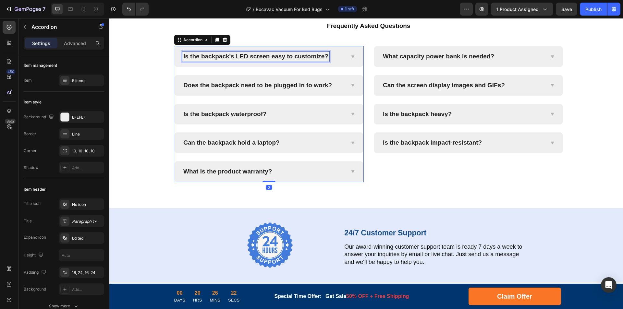  Describe the element at coordinates (326, 215) in the screenshot. I see `p: 24/7 Customer Support` at that location.